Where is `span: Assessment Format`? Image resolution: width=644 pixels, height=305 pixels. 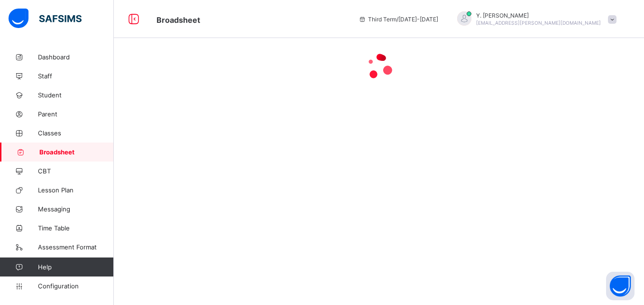 span: Assessment Format is located at coordinates (76, 247).